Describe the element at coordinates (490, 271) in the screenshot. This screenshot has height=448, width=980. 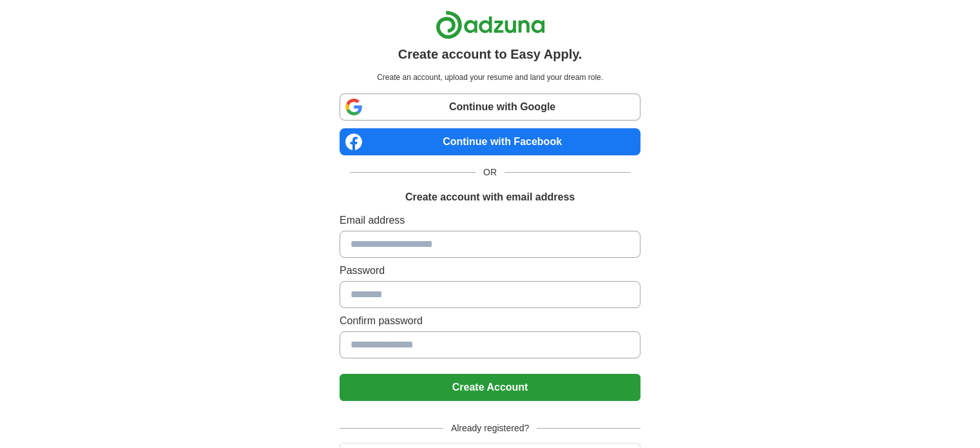
I see `label: Password` at that location.